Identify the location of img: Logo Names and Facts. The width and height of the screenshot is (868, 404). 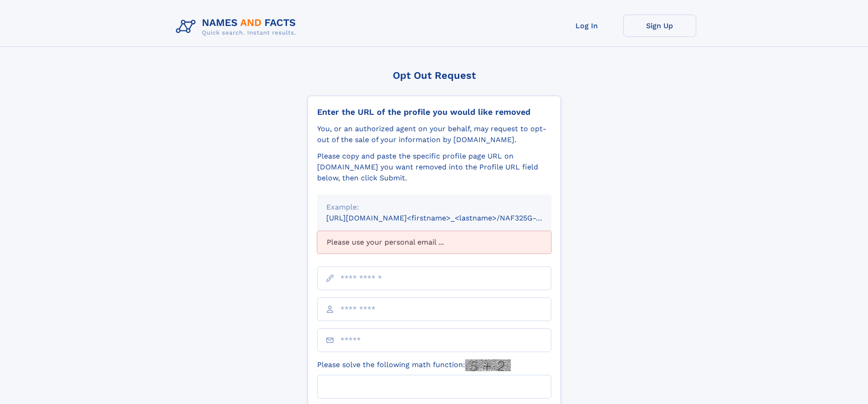
(238, 27).